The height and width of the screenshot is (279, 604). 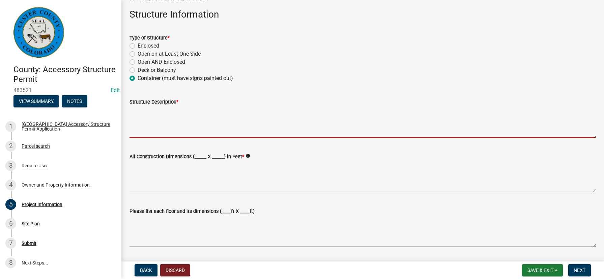 I want to click on i: info, so click(x=248, y=156).